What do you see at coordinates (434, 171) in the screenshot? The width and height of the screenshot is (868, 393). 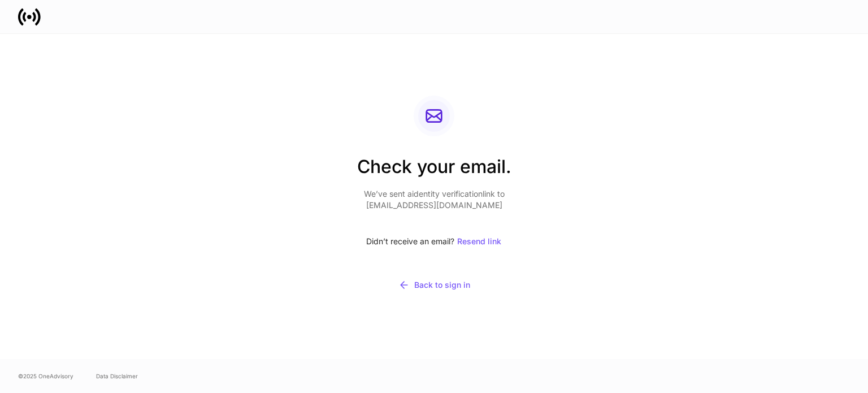 I see `h2: Check your email.` at bounding box center [434, 171].